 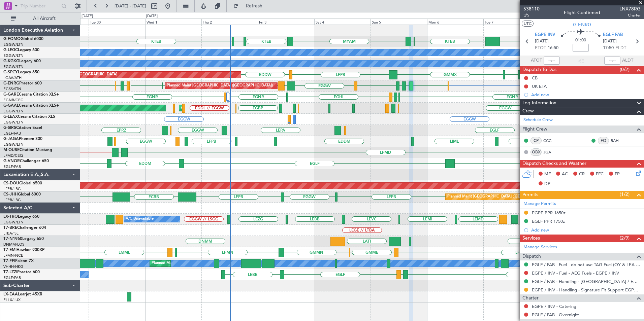 I want to click on span: AC, so click(x=565, y=174).